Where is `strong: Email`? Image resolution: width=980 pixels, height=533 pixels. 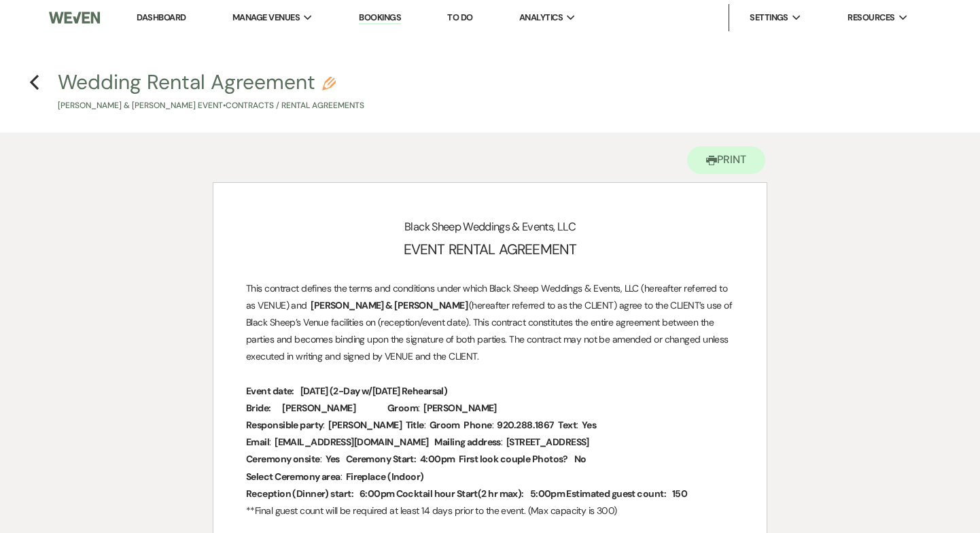
strong: Email is located at coordinates (258, 441).